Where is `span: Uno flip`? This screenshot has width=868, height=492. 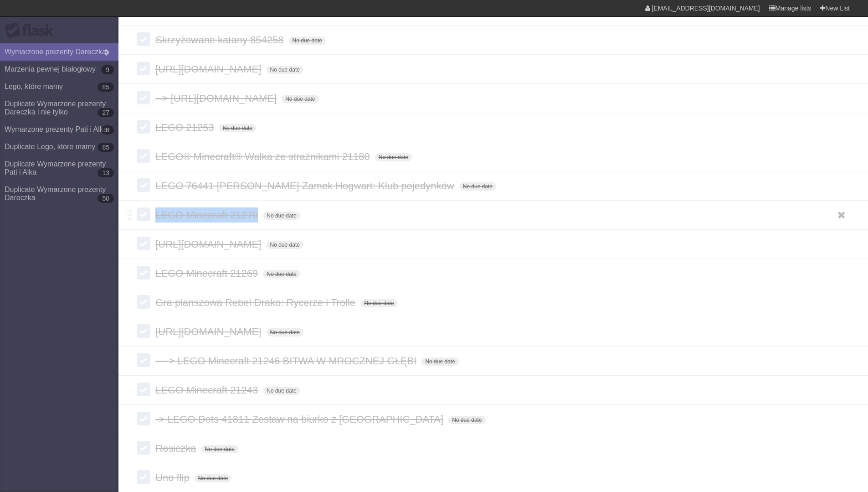
span: Uno flip is located at coordinates (174, 478).